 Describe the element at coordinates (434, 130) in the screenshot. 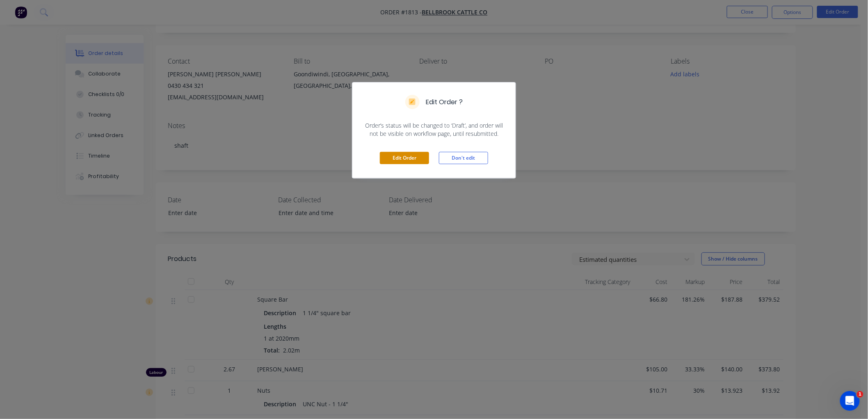

I see `span: Order’s status will be changed to ‘Draft’, and order will not be visible on workflow page, until ...` at that location.